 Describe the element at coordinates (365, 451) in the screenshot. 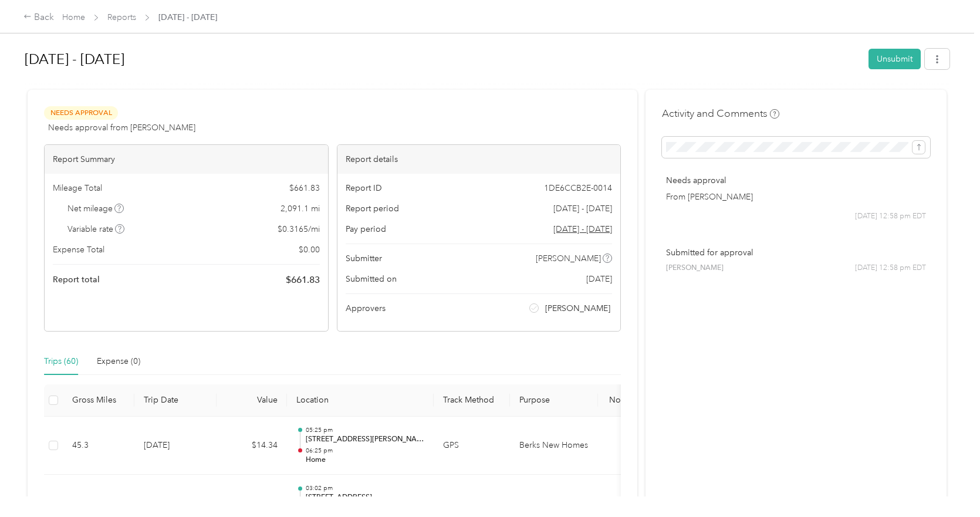

I see `p: 06:25 pm` at that location.